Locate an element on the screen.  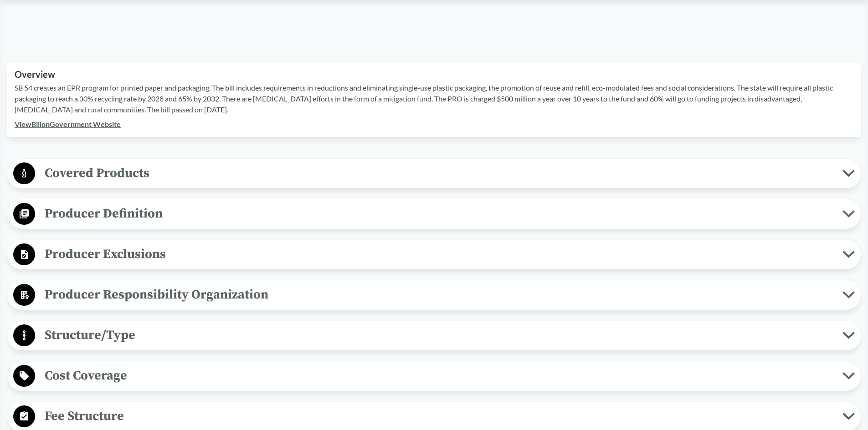
a: ViewBillonGovernment Website is located at coordinates (67, 124).